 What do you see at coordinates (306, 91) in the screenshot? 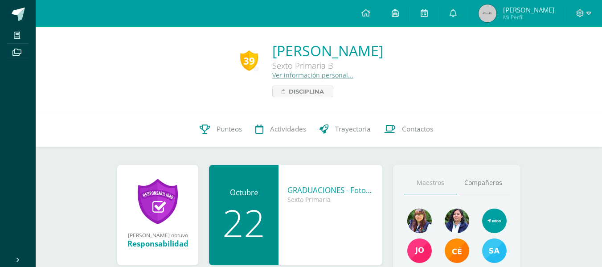
I see `span: Disciplina` at bounding box center [306, 91].